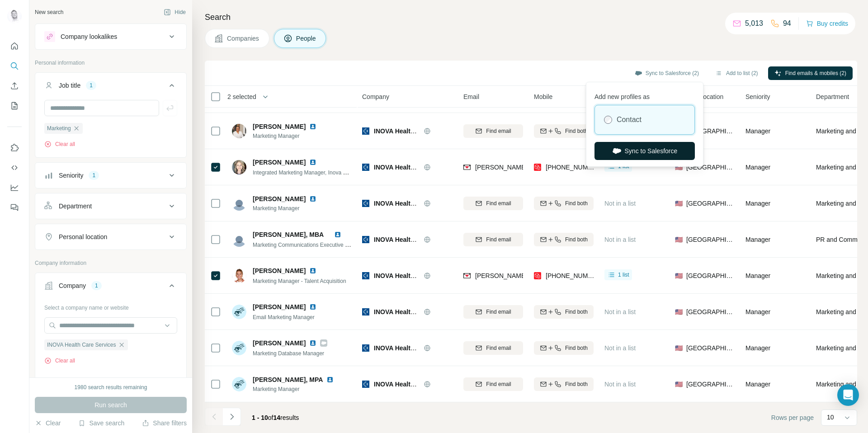 Image resolution: width=868 pixels, height=433 pixels. I want to click on p: 94, so click(787, 23).